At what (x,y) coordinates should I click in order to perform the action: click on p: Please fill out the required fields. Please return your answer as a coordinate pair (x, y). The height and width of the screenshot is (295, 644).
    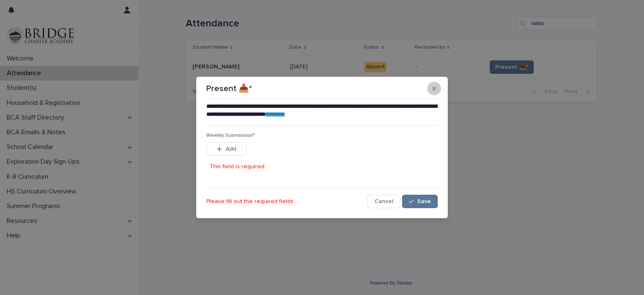
    Looking at the image, I should click on (287, 201).